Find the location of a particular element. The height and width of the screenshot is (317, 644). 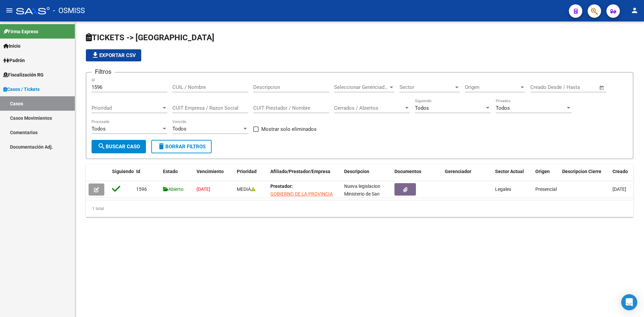

span: Sector Actual is located at coordinates (510, 172).